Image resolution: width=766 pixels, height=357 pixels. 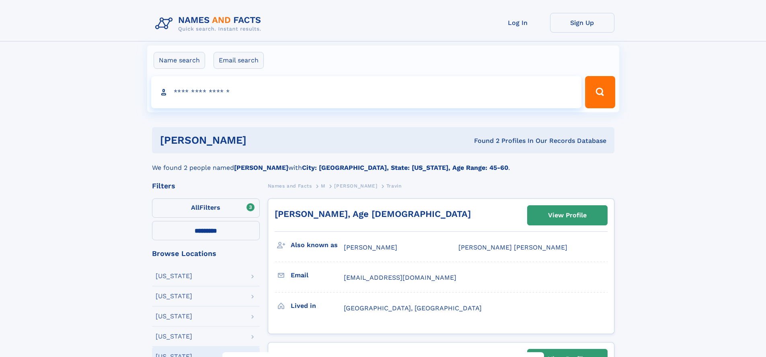 What do you see at coordinates (210, 24) in the screenshot?
I see `img: Logo Names and Facts` at bounding box center [210, 24].